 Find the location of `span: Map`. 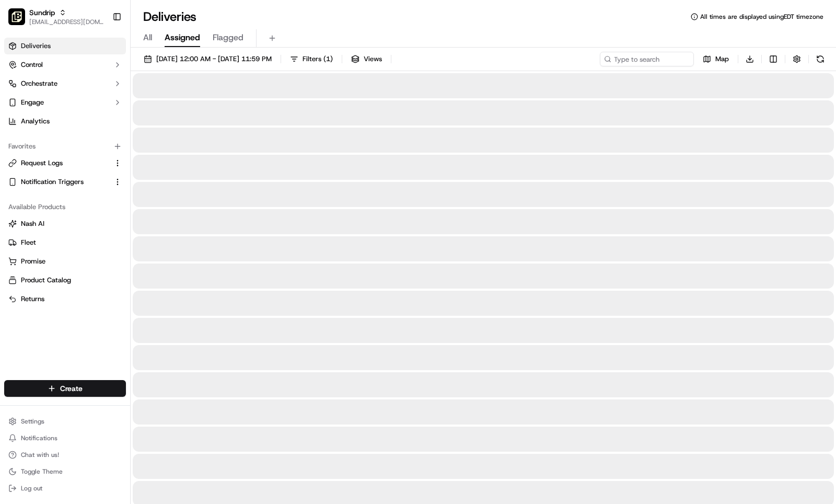

span: Map is located at coordinates (722, 59).